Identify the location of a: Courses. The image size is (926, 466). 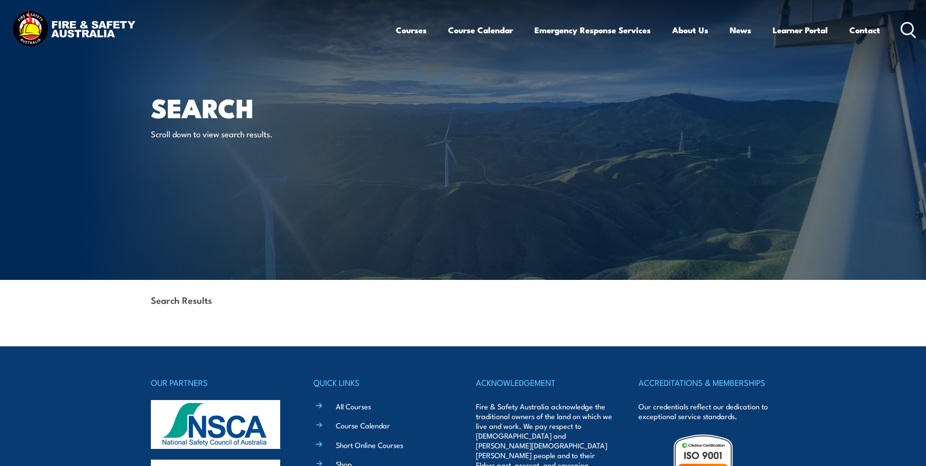
(411, 30).